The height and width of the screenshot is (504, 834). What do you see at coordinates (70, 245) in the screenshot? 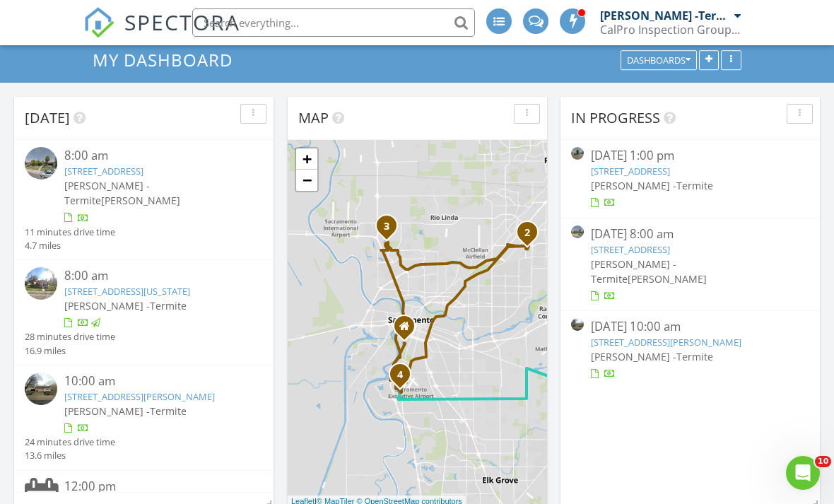
I see `div: 4.7 miles` at bounding box center [70, 245].